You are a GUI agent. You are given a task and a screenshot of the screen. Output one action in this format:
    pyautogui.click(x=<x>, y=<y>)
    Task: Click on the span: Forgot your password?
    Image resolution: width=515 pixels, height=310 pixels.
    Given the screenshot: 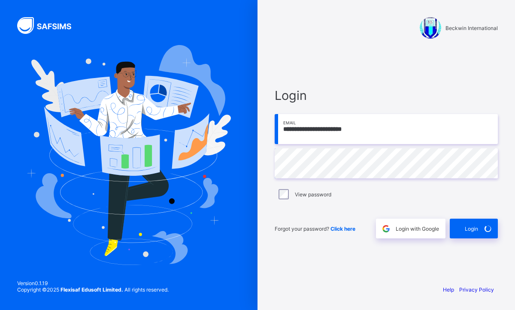 What is the action you would take?
    pyautogui.click(x=315, y=229)
    